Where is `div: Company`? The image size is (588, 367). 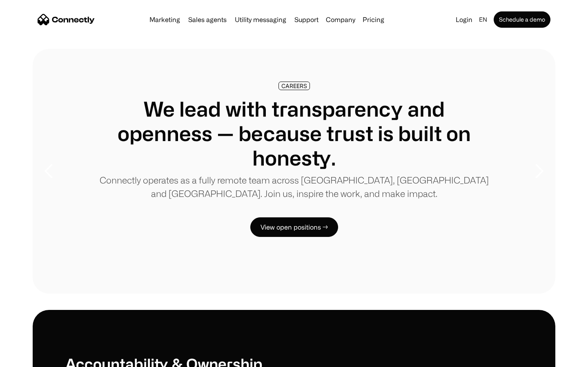
div: Company is located at coordinates (341, 20).